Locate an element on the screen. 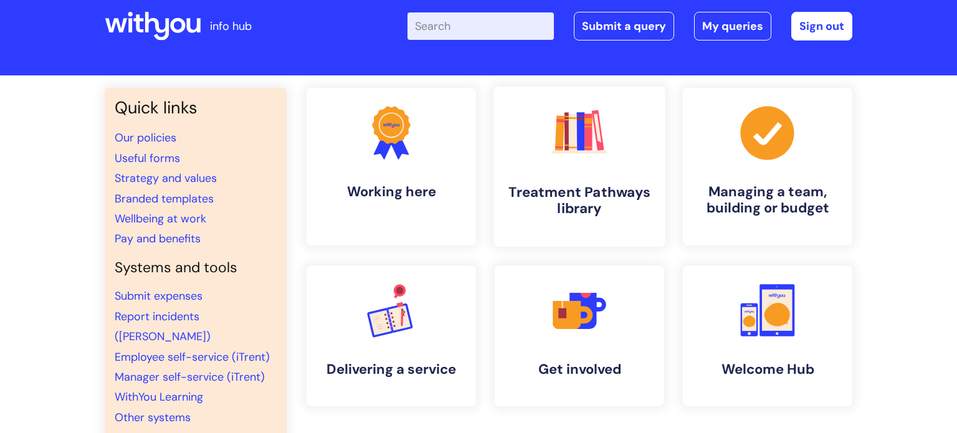 Image resolution: width=957 pixels, height=433 pixels. a: Other systems is located at coordinates (153, 417).